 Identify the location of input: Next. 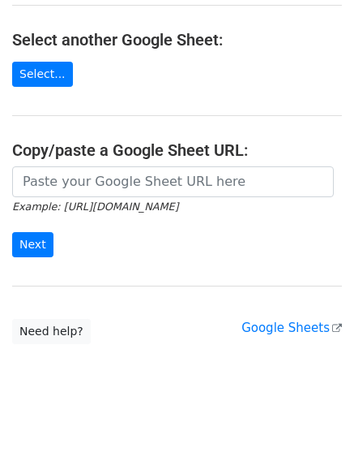
(32, 244).